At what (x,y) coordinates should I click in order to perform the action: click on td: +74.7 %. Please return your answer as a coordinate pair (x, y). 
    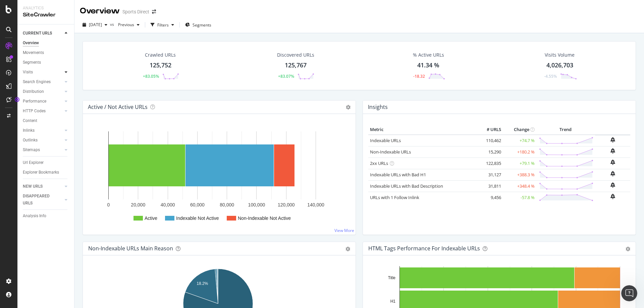
    Looking at the image, I should click on (519, 141).